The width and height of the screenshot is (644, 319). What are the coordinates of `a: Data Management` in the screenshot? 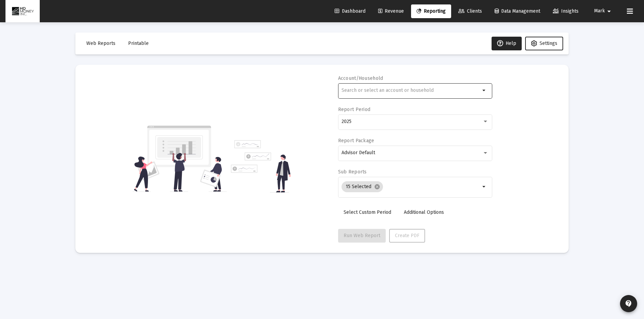 It's located at (518, 11).